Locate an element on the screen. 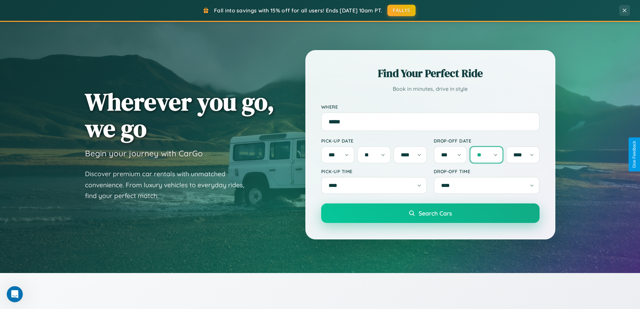  span: Search Cars is located at coordinates (435, 213).